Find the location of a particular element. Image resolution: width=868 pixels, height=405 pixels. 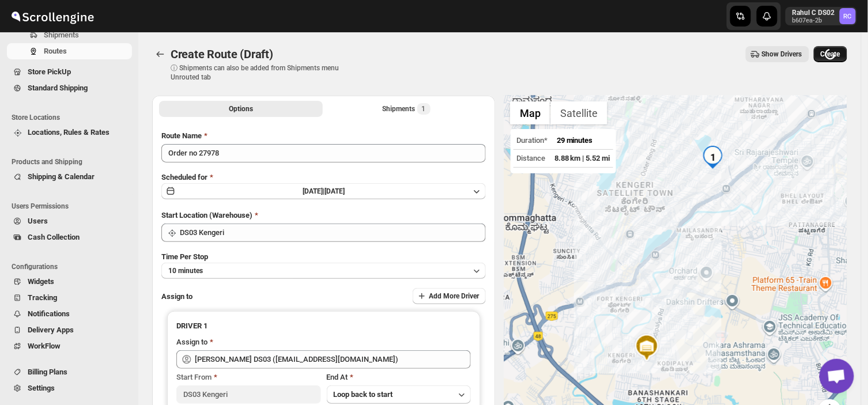

button: WorkFlow is located at coordinates (69, 346).